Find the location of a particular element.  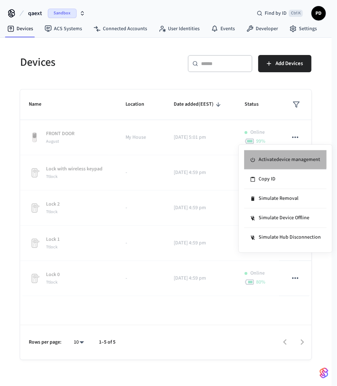

li: Simulate Device Offline is located at coordinates (285, 218).